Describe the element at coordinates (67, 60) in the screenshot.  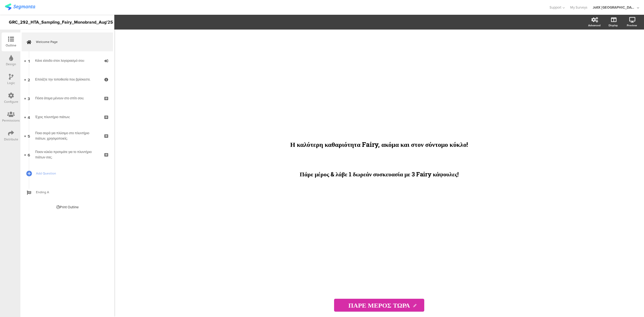
I see `div: Κάνε είσοδο στον λογαριασμό σου:` at that location.